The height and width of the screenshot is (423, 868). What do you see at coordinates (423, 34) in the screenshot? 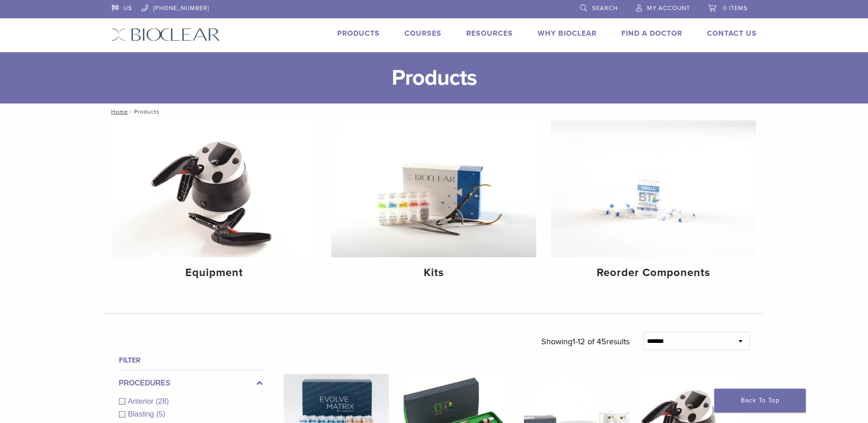
I see `a: Courses` at bounding box center [423, 34].